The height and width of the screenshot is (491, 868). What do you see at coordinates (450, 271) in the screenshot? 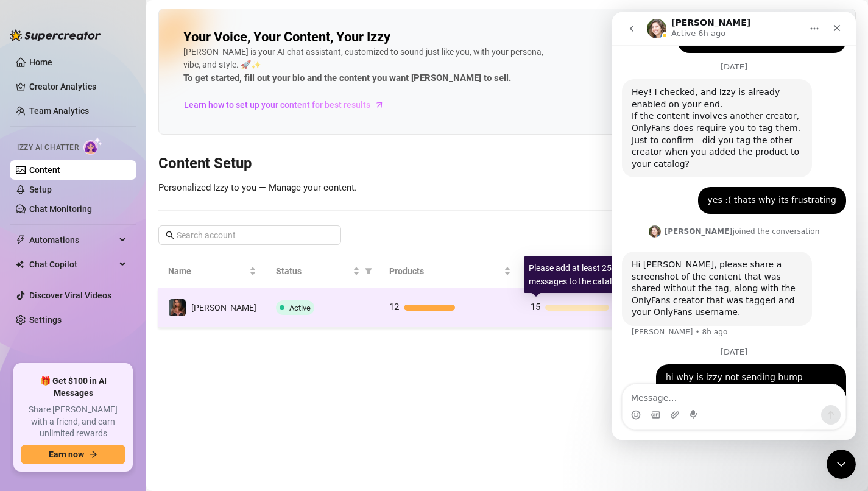
I see `th: Products` at bounding box center [450, 271].